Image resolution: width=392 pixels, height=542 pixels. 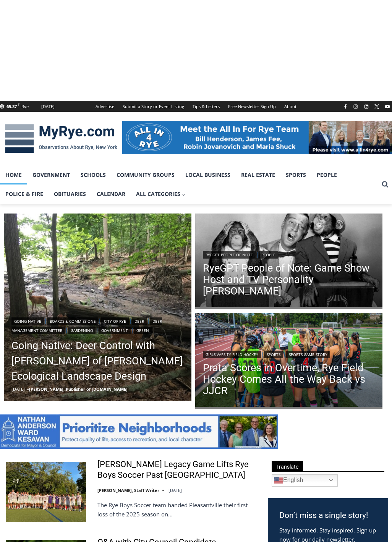 What do you see at coordinates (115, 322) in the screenshot?
I see `a: City of Rye` at bounding box center [115, 322].